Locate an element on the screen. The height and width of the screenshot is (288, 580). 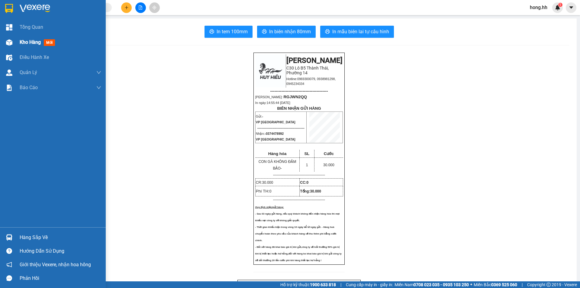
strong: 1900 633 818 is located at coordinates (323, 285).